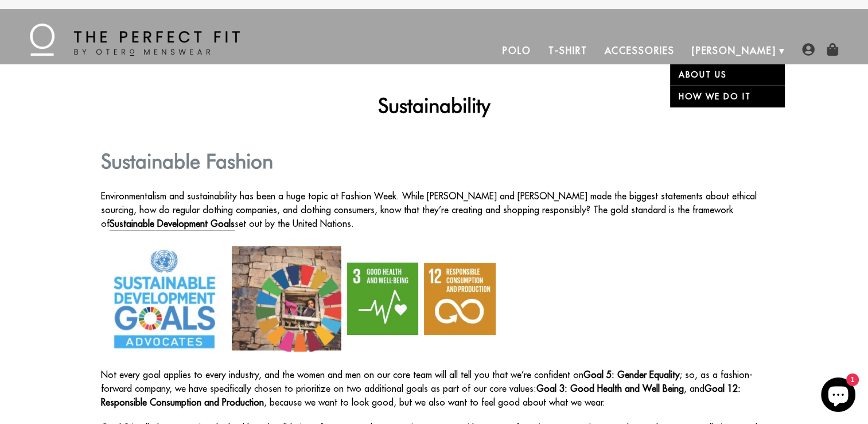 This screenshot has width=868, height=424. I want to click on a: Polo, so click(517, 50).